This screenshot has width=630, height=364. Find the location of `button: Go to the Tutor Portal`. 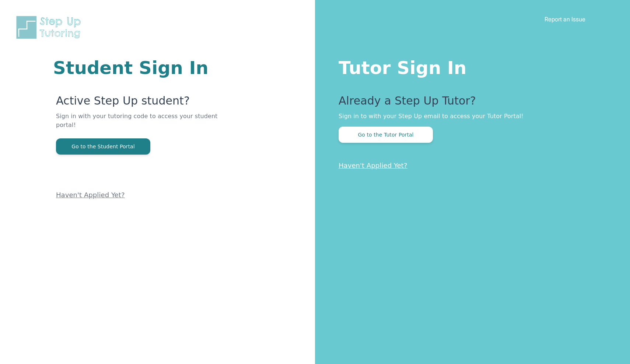

button: Go to the Tutor Portal is located at coordinates (386, 135).